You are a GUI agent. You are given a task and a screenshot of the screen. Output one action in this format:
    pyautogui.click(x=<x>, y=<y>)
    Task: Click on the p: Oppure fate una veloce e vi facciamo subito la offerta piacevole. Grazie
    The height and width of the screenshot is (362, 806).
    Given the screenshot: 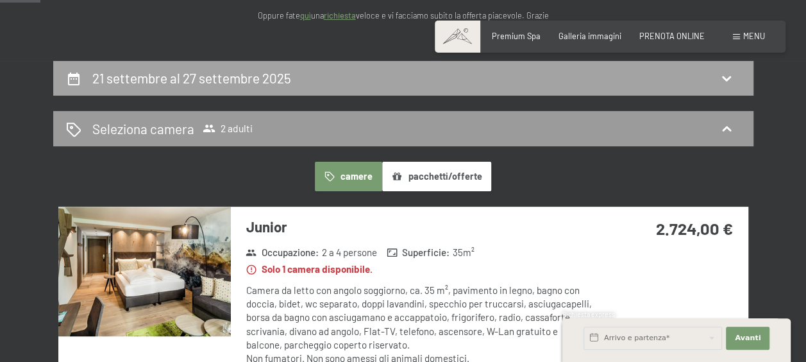 What is the action you would take?
    pyautogui.click(x=404, y=15)
    